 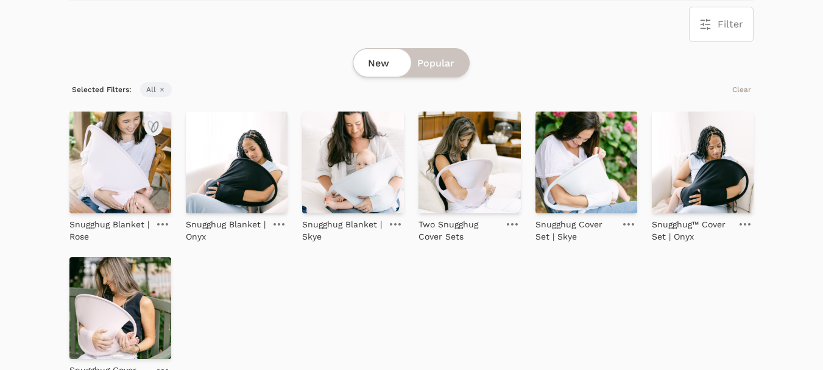 I want to click on span: All, so click(x=156, y=90).